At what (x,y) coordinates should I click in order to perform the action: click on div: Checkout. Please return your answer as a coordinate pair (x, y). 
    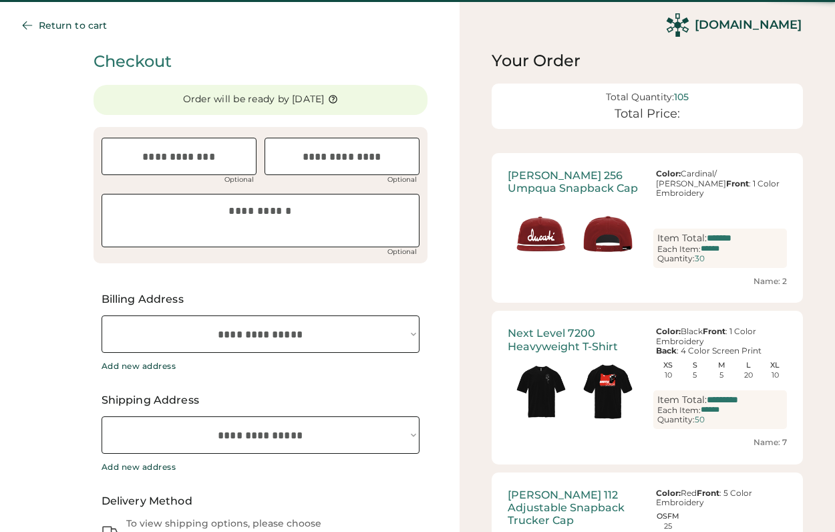
    Looking at the image, I should click on (260, 61).